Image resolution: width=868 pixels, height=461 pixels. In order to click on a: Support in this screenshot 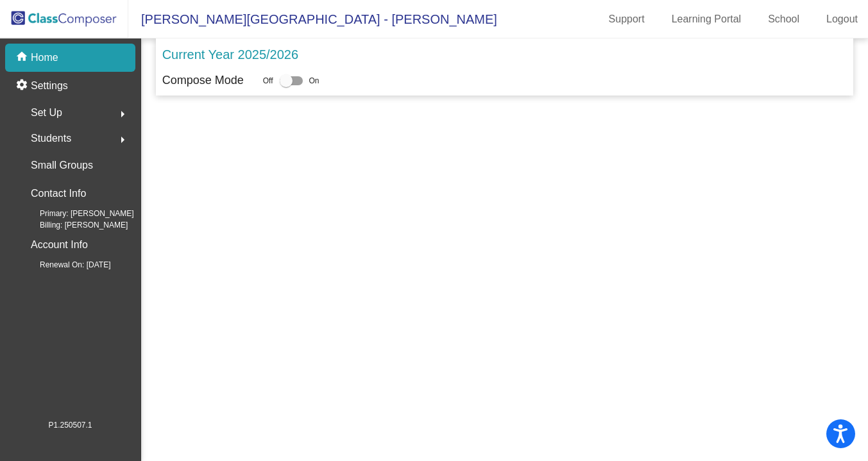, I will do `click(627, 19)`.